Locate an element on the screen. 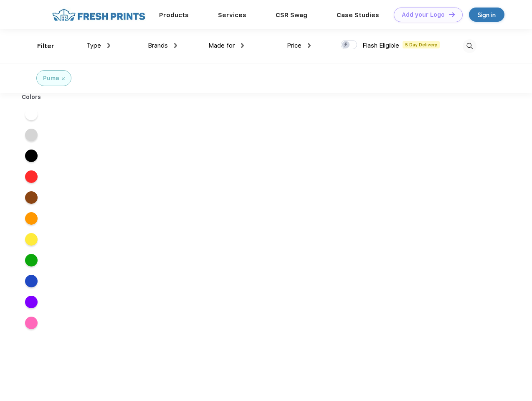 The image size is (532, 401). div: Filter is located at coordinates (45, 46).